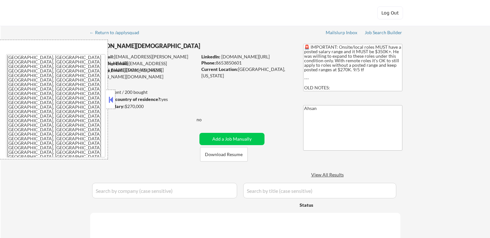 Image resolution: width=490 pixels, height=238 pixels. I want to click on strong: Can work in country of residence?:, so click(126, 99).